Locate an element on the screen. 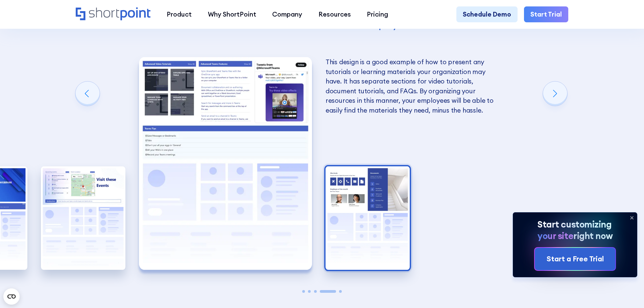  a: Home is located at coordinates (113, 14).